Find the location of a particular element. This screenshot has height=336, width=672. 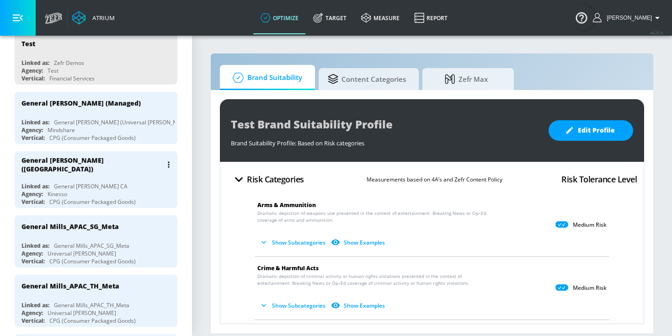

span: Edit Profile is located at coordinates (591, 130).